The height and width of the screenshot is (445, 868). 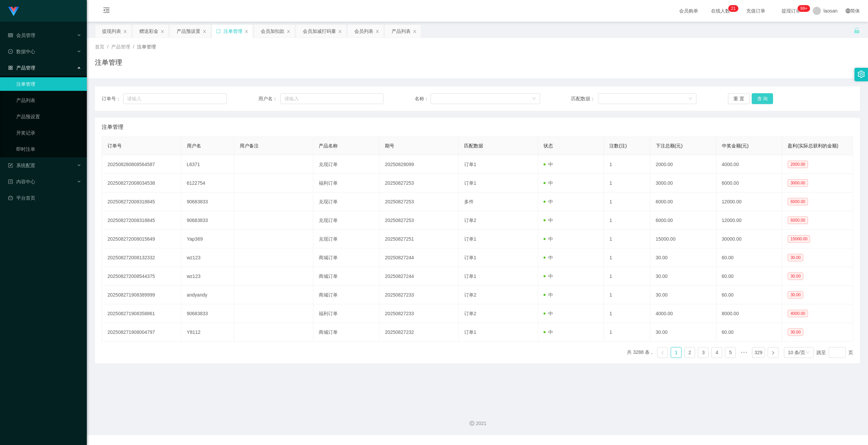 I want to click on td: 6000.00, so click(x=683, y=202).